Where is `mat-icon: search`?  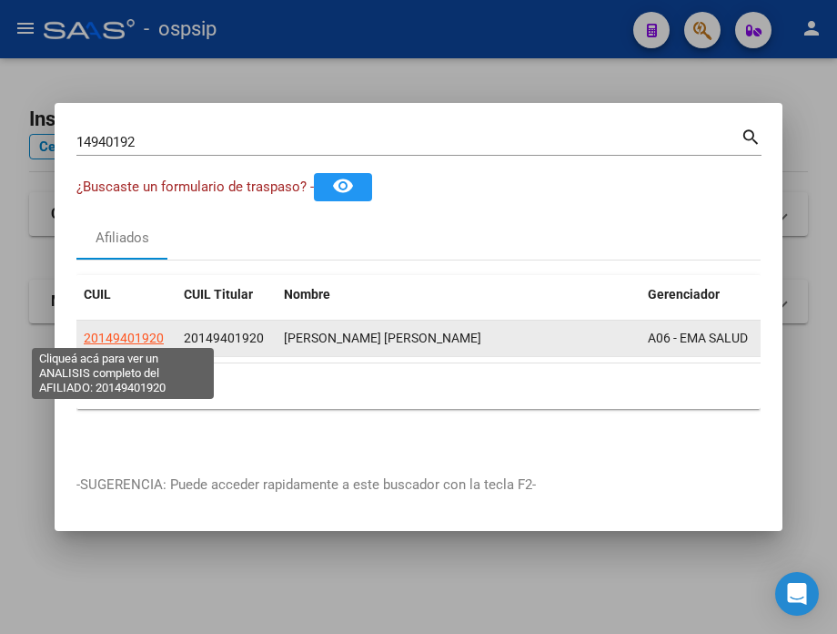
mat-icon: search is located at coordinates (751, 136).